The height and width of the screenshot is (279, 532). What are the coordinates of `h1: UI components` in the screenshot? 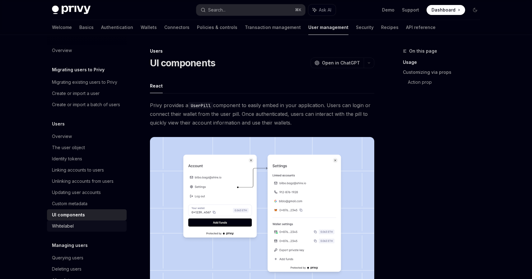 It's located at (183, 63).